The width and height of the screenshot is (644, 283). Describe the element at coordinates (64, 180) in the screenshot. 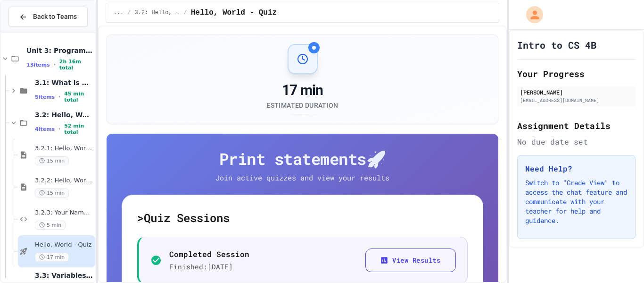

I see `span: 3.2.2: Hello, World! - Review` at that location.